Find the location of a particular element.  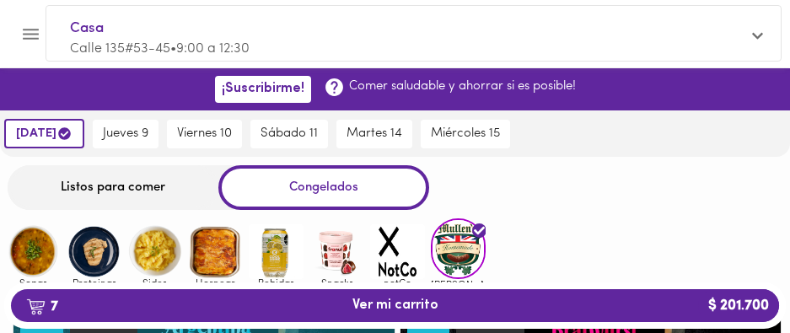

img: notCo is located at coordinates (397, 251).